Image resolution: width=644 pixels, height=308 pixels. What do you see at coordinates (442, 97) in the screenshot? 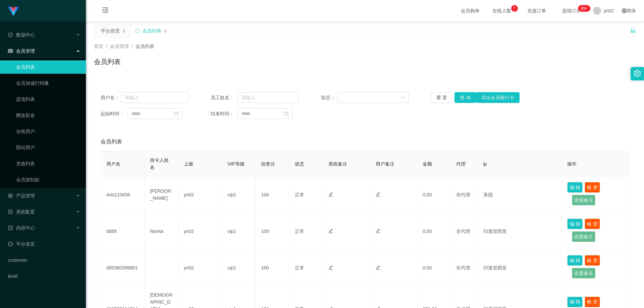
I see `button: 重 置` at bounding box center [442, 97].